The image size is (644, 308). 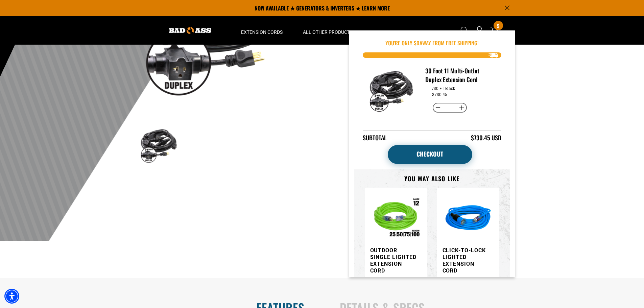 I want to click on h3: Click-to-Lock Lighted Extension Cord, so click(x=466, y=261).